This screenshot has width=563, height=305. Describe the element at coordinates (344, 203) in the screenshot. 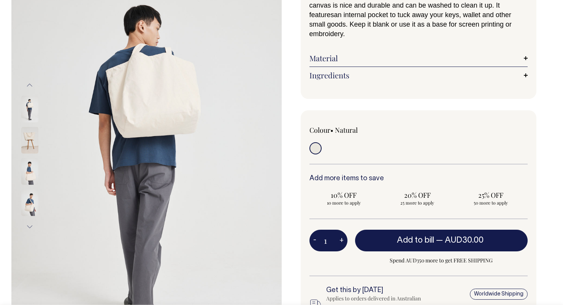

I see `span: 10 more to apply` at that location.